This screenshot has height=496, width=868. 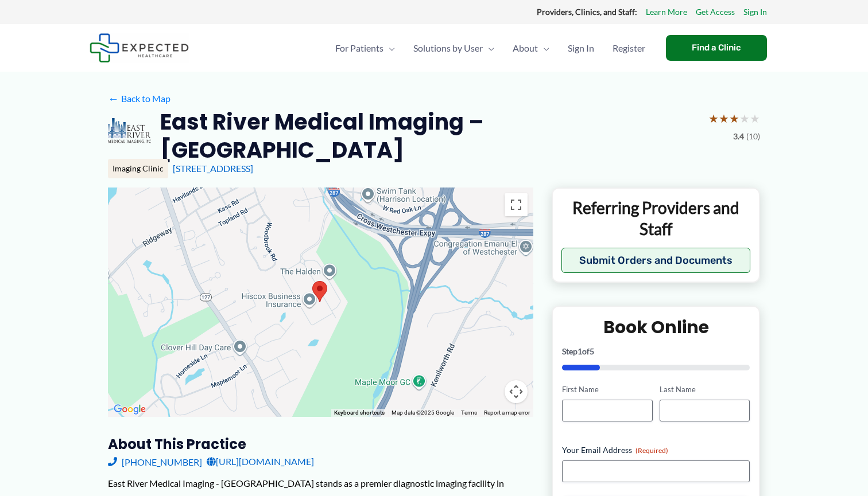 I want to click on span: Register, so click(x=628, y=48).